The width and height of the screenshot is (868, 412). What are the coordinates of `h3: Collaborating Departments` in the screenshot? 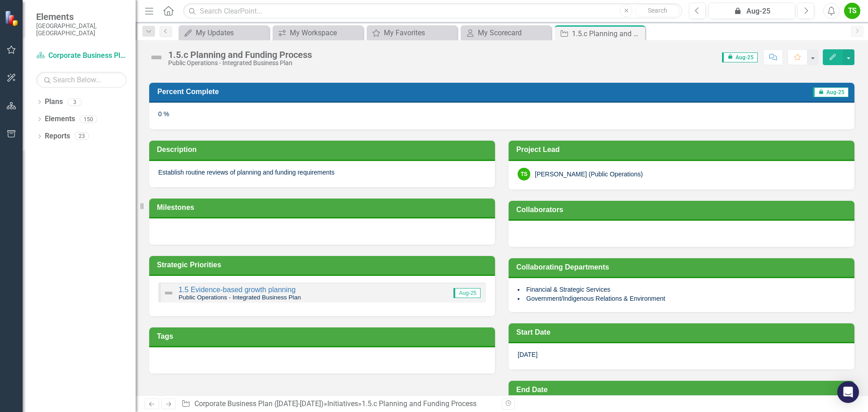 It's located at (683, 266).